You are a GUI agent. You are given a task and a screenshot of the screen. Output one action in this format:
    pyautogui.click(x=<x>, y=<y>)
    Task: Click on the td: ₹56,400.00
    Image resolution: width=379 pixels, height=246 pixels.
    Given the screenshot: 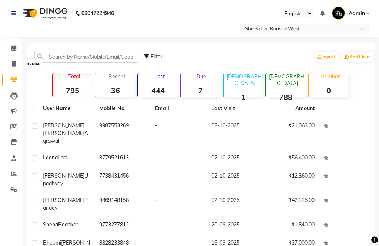 What is the action you would take?
    pyautogui.click(x=291, y=158)
    